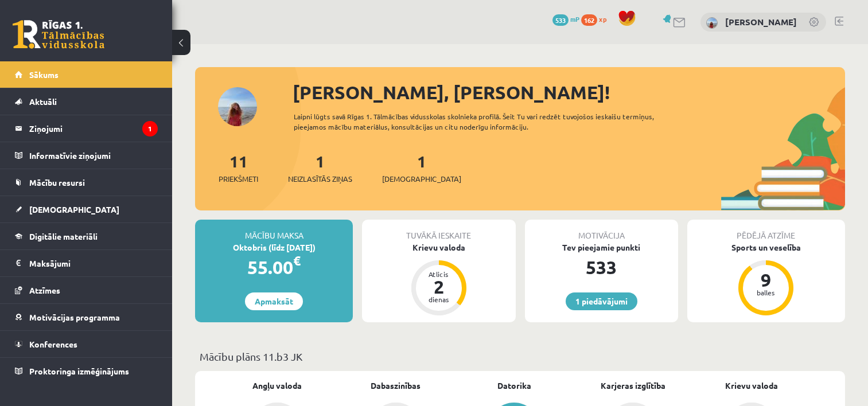 The image size is (868, 406). Describe the element at coordinates (54, 344) in the screenshot. I see `span: Konferences` at that location.